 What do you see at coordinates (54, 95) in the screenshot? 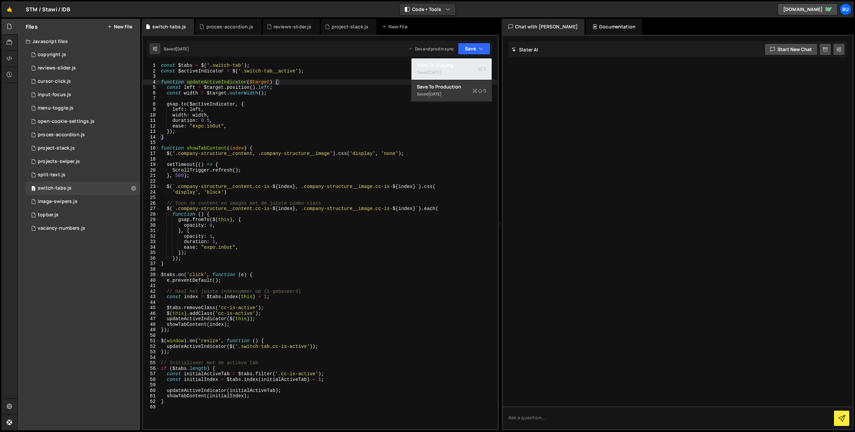
I see `div: input-focus.js` at bounding box center [54, 95].